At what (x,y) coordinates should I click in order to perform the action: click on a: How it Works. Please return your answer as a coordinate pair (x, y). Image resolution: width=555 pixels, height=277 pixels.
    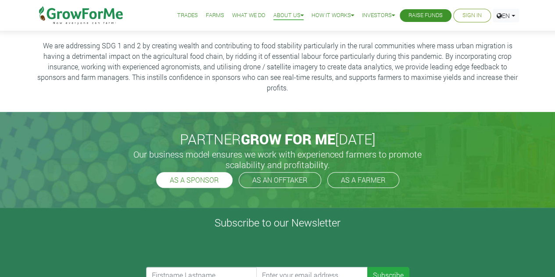
    Looking at the image, I should click on (333, 15).